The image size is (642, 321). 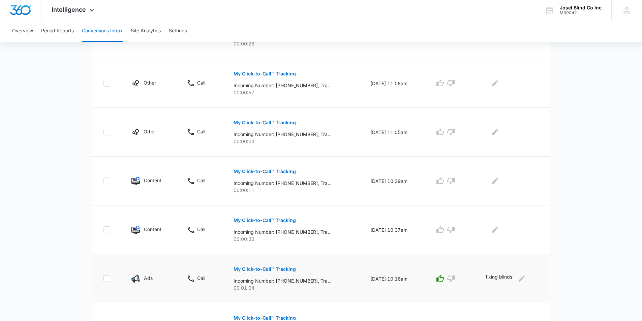 What do you see at coordinates (581, 13) in the screenshot?
I see `div: account id` at bounding box center [581, 13].